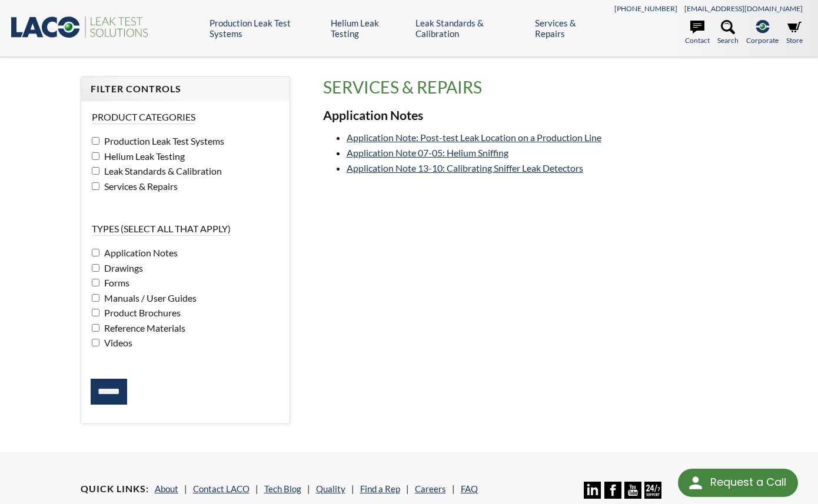 This screenshot has width=818, height=504. What do you see at coordinates (95, 312) in the screenshot?
I see `input: Product Brochures` at bounding box center [95, 312].